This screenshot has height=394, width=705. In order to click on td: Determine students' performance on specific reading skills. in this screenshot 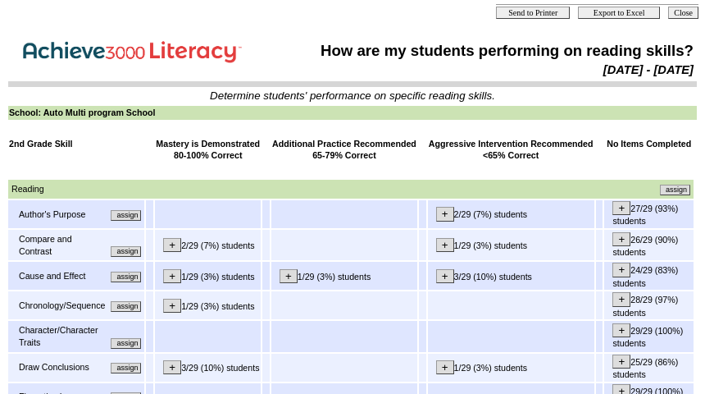, I will do `click(353, 95)`.